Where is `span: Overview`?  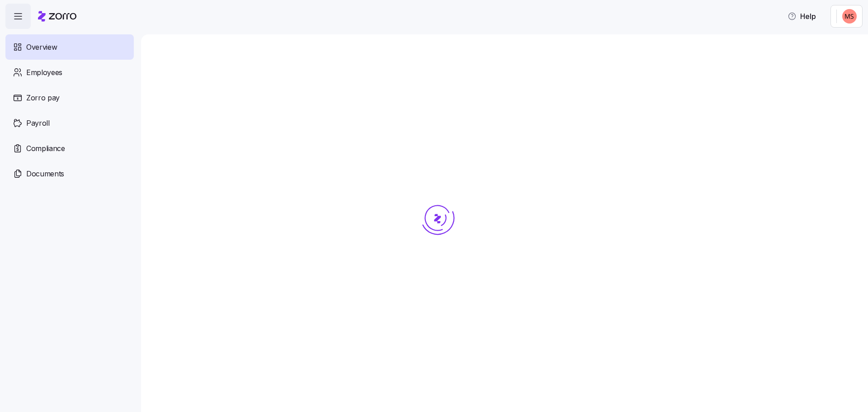
span: Overview is located at coordinates (42, 47).